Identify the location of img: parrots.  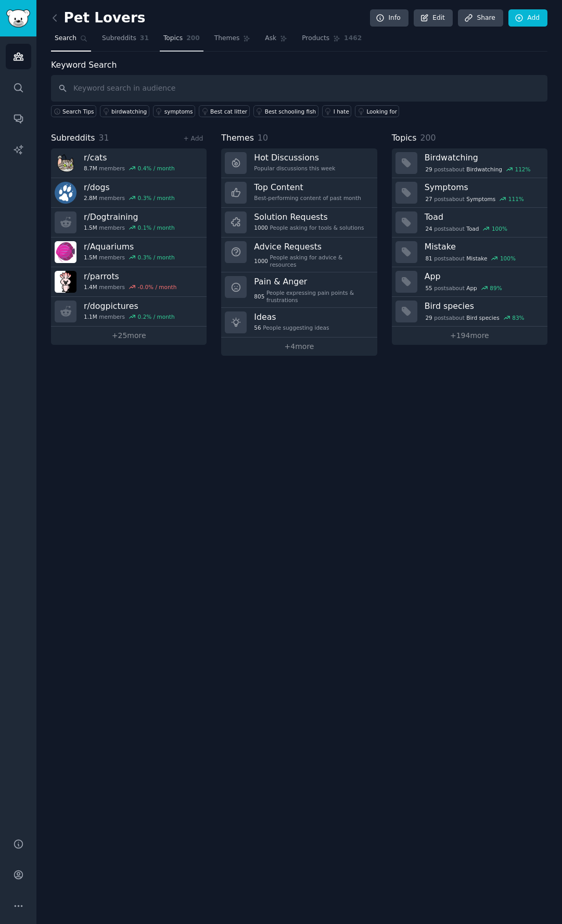
(66, 282).